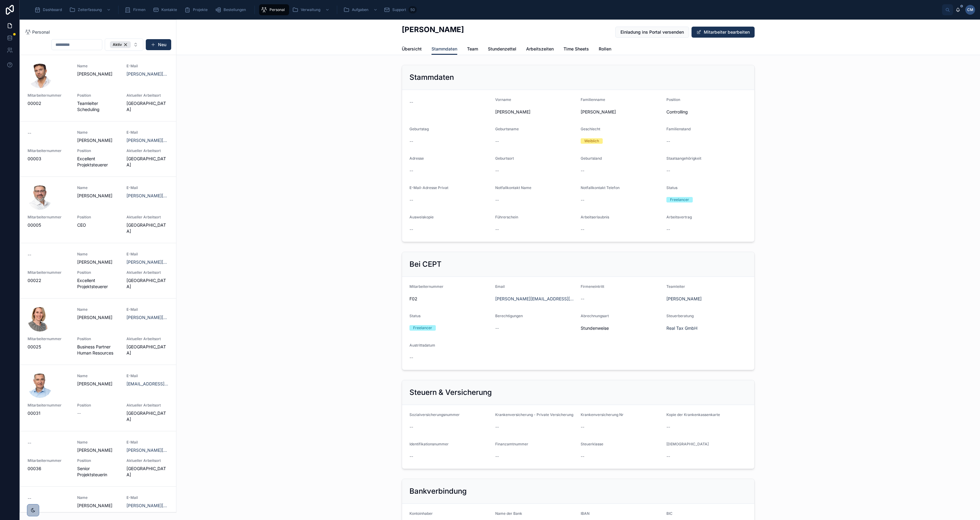 The image size is (980, 520). What do you see at coordinates (684, 158) in the screenshot?
I see `span: Staatsangehörigkeit` at bounding box center [684, 158].